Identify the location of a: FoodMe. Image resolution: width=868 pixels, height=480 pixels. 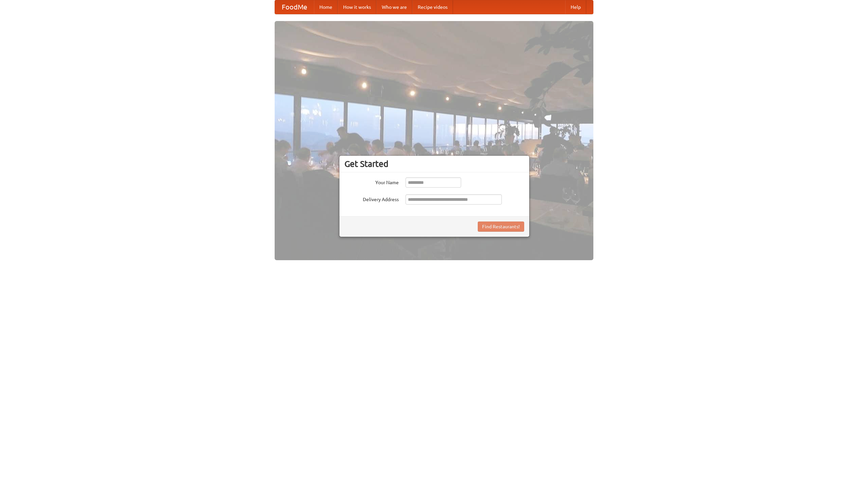
(294, 7).